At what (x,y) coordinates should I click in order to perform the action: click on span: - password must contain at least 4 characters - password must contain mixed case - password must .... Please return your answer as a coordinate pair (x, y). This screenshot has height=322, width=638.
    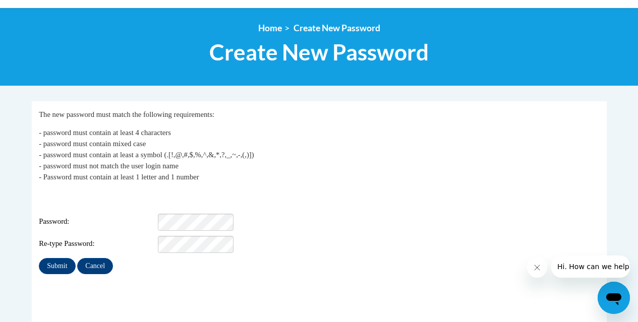
    Looking at the image, I should click on (146, 155).